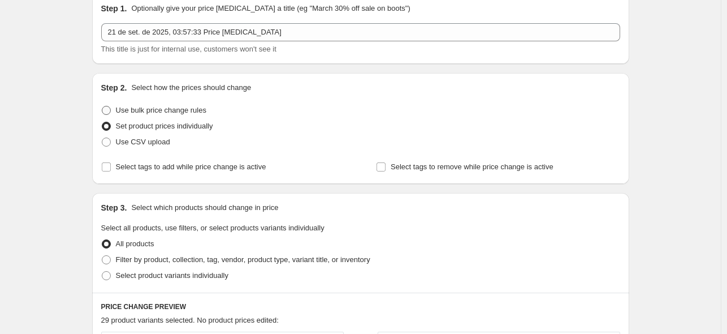  Describe the element at coordinates (114, 207) in the screenshot. I see `h2: Step 3.` at that location.